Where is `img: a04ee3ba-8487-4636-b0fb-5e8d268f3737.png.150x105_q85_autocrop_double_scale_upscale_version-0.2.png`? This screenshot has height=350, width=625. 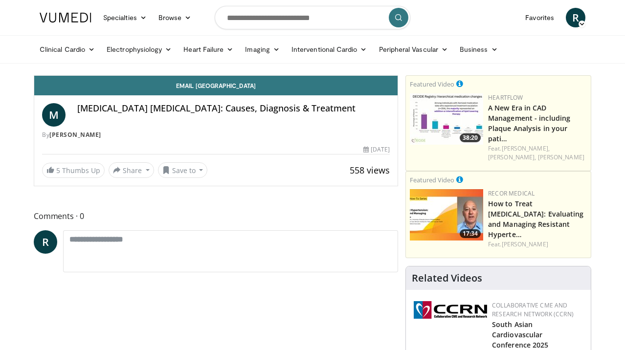
img: a04ee3ba-8487-4636-b0fb-5e8d268f3737.png.150x105_q85_autocrop_double_scale_upscale_version-0.2.png is located at coordinates (450, 310).